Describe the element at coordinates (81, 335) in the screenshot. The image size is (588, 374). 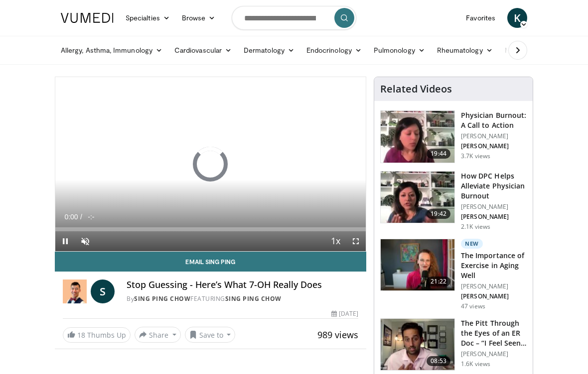
I see `span: 18` at that location.